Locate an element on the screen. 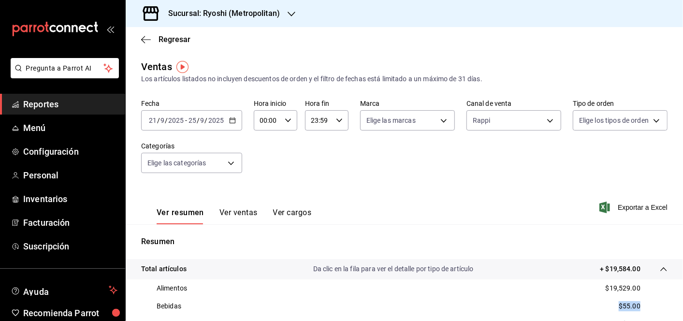 This screenshot has width=683, height=321. span: Ayuda is located at coordinates (64, 290).